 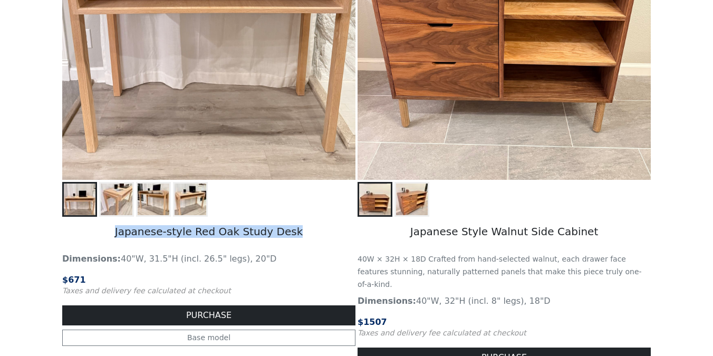 What do you see at coordinates (375, 199) in the screenshot?
I see `img: Japanese Style Walnut Side Cabinet` at bounding box center [375, 199].